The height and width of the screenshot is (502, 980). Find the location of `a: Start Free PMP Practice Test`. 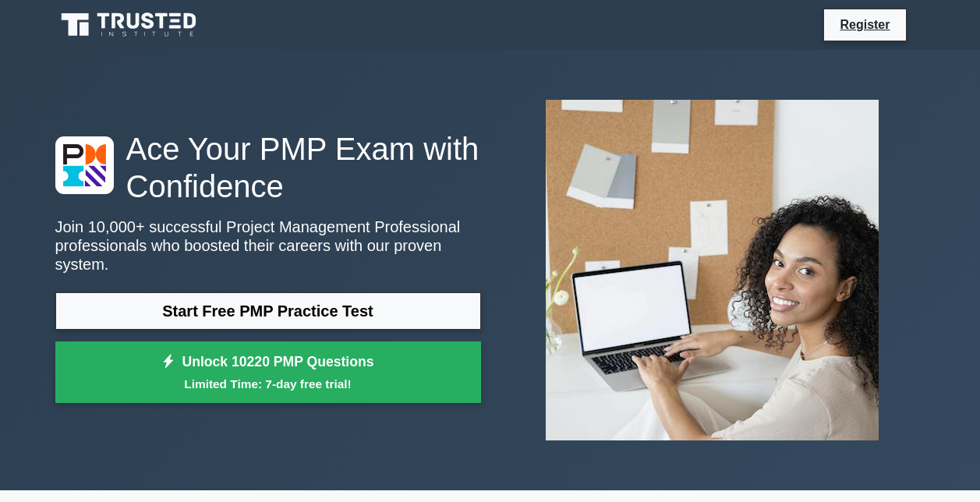

a: Start Free PMP Practice Test is located at coordinates (268, 311).